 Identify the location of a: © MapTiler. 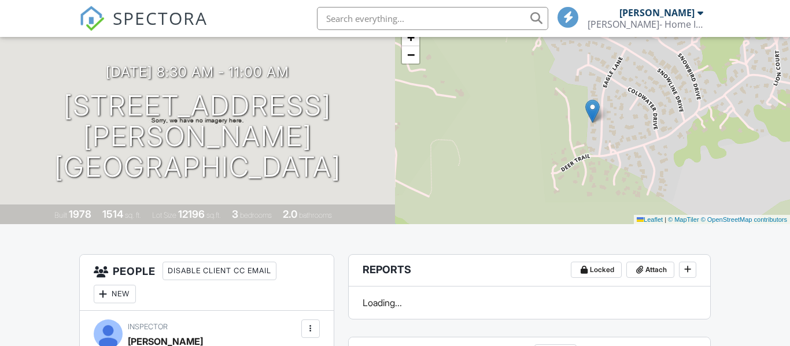
(683, 220).